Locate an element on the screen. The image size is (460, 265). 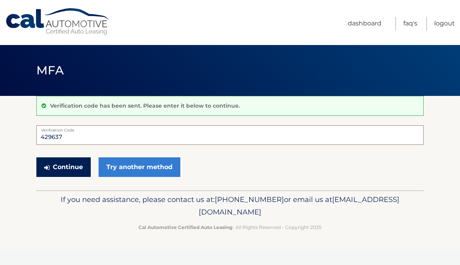
p: - All Rights Reserved - Copyright 2025 is located at coordinates (230, 227).